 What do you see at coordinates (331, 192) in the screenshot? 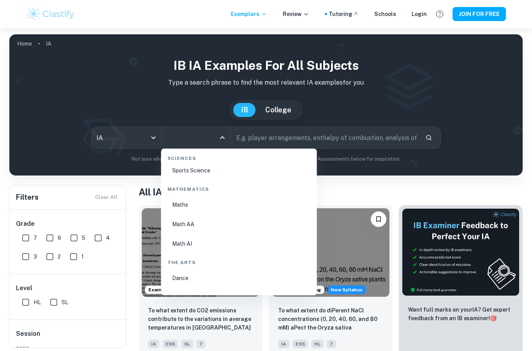
I see `h1: All IA Examples` at bounding box center [331, 192].